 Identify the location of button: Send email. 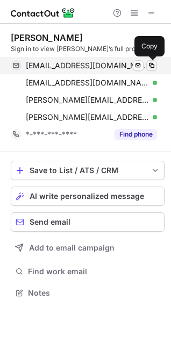
(88, 222).